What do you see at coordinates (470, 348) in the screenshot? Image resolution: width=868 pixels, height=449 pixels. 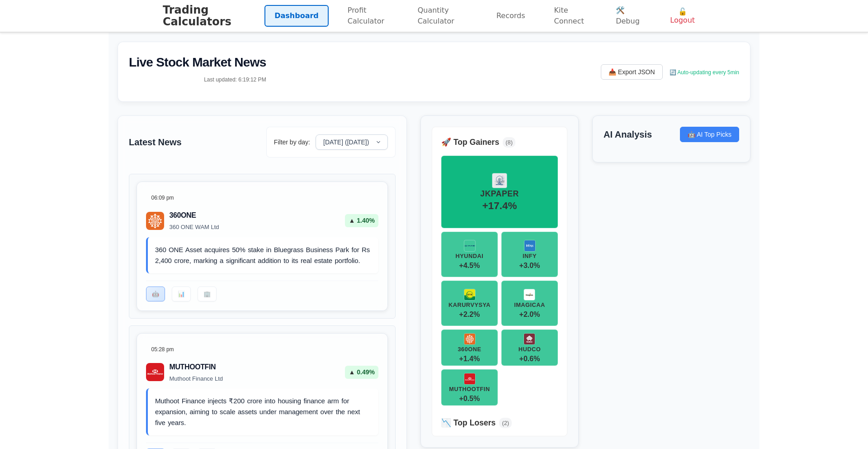 I see `button: 360ONE360ONE+1.4%` at bounding box center [470, 348].